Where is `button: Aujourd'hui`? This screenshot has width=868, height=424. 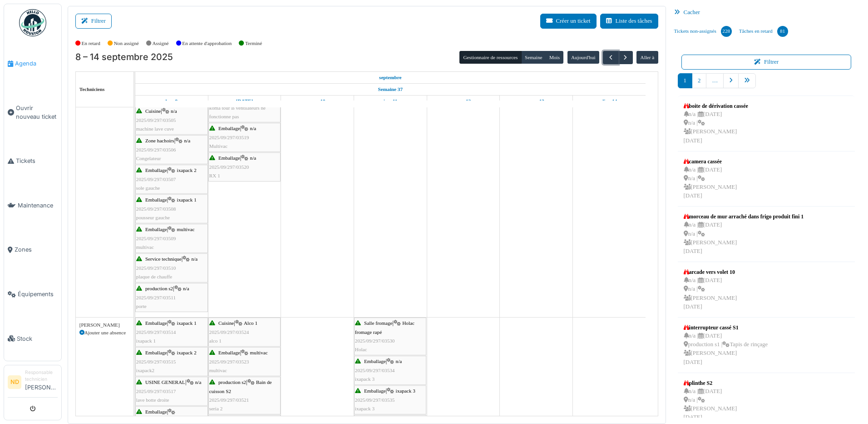 button: Aujourd'hui is located at coordinates (583, 57).